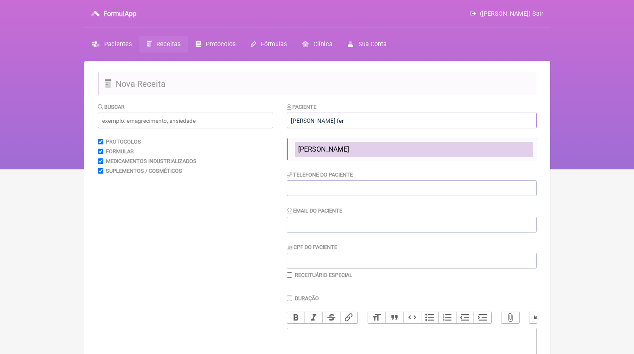 This screenshot has height=354, width=634. Describe the element at coordinates (324, 275) in the screenshot. I see `label: Receituário Especial` at that location.